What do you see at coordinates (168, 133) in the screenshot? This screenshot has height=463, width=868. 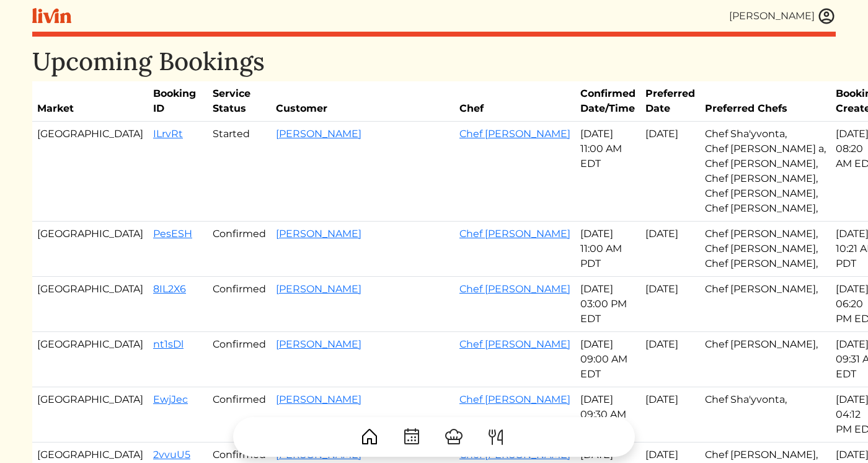 I see `a: ILrvRt` at bounding box center [168, 133].